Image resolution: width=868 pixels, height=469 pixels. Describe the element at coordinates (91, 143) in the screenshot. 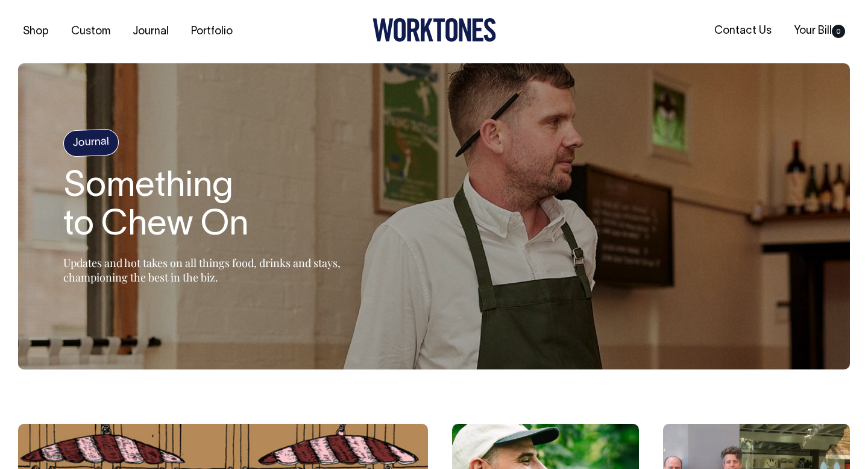

I see `h4: Journal` at that location.